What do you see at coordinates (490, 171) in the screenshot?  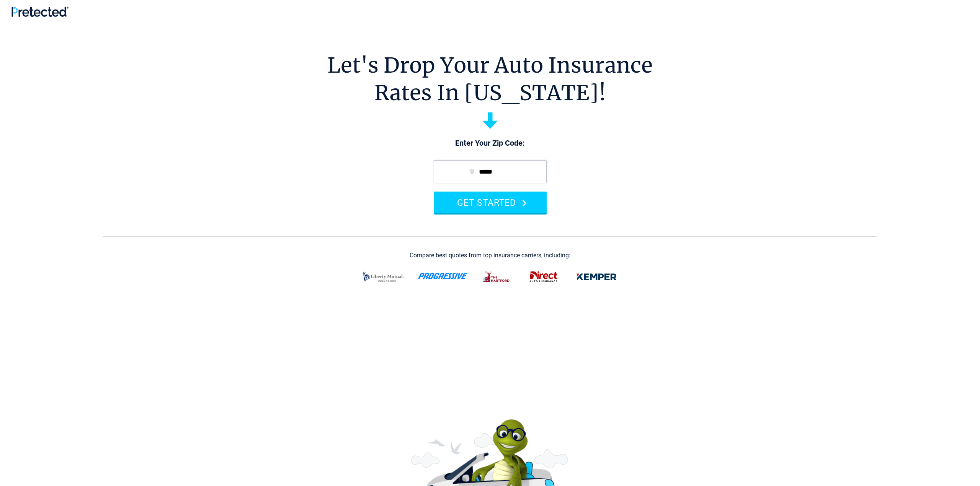 I see `input: zip code` at bounding box center [490, 171].